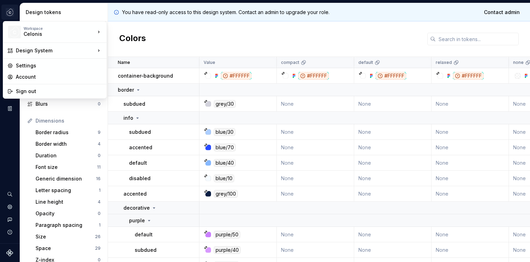  Describe the element at coordinates (59, 91) in the screenshot. I see `div: Sign out` at that location.